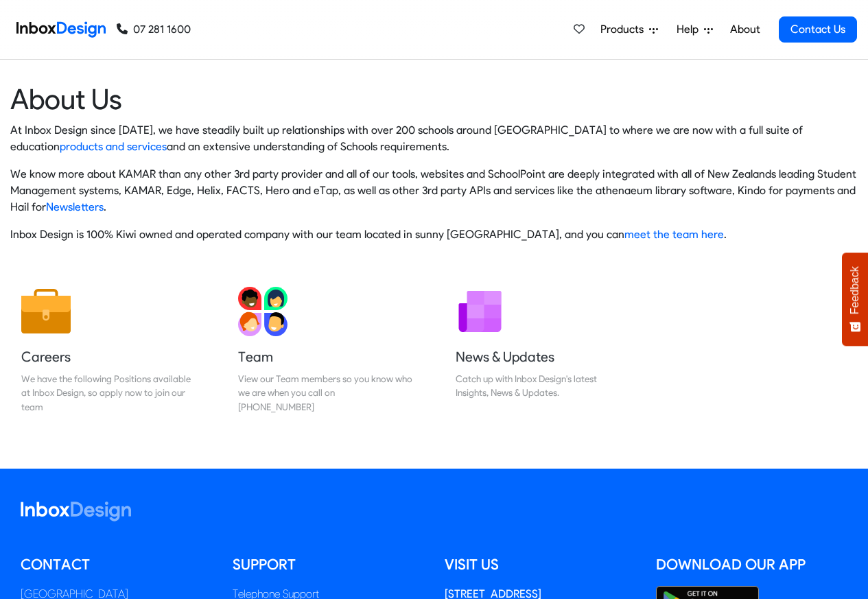 This screenshot has width=868, height=599. I want to click on h5: Support, so click(328, 565).